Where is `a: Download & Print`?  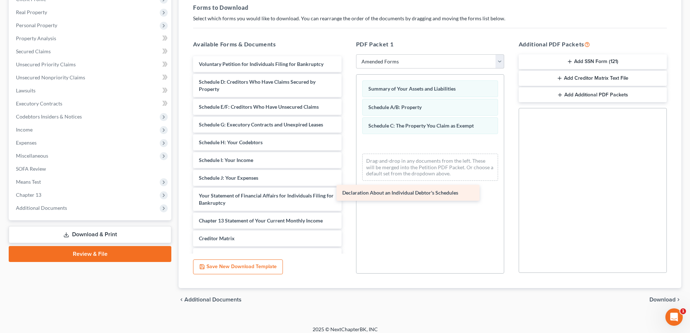
a: Download & Print is located at coordinates (90, 234).